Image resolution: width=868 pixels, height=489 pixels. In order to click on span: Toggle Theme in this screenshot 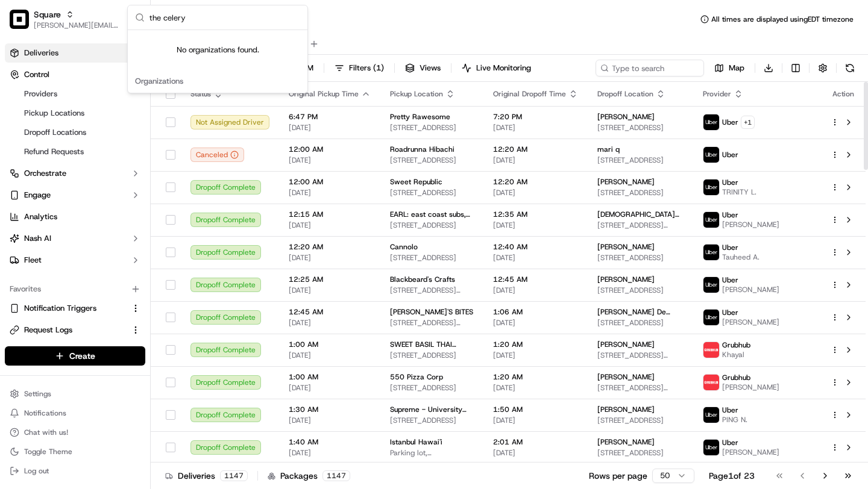, I will do `click(48, 452)`.